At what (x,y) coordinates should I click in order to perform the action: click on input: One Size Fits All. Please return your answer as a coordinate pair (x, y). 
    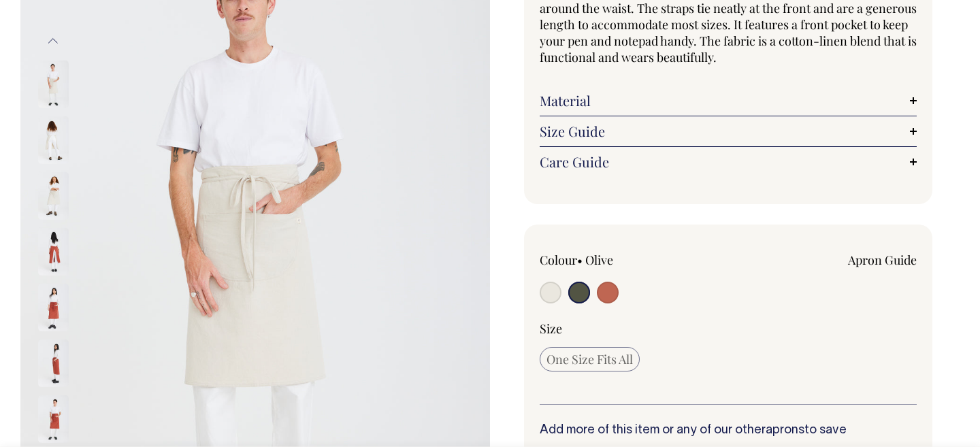
    Looking at the image, I should click on (590, 359).